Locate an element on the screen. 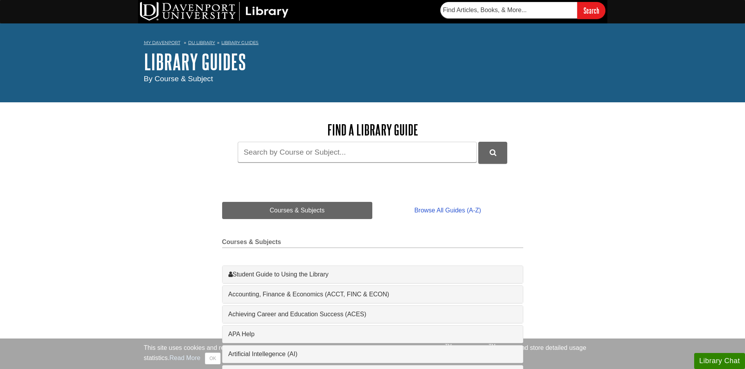 The image size is (745, 369). div: Student Guide to Using the Library is located at coordinates (373, 275).